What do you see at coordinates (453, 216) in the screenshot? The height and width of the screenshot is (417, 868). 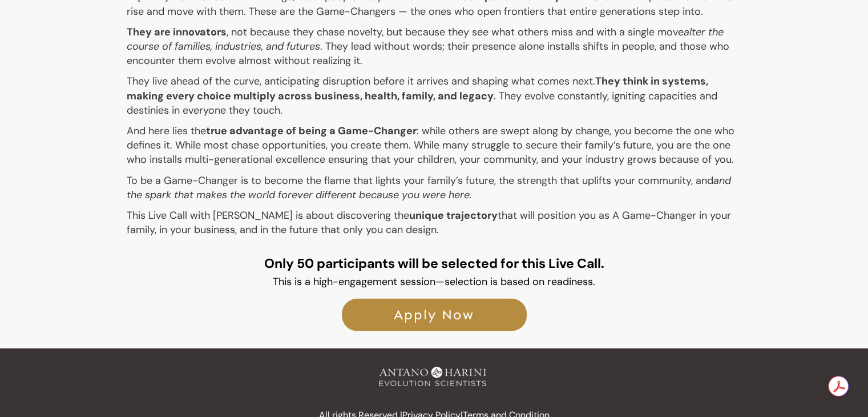 I see `strong: unique trajectory` at bounding box center [453, 216].